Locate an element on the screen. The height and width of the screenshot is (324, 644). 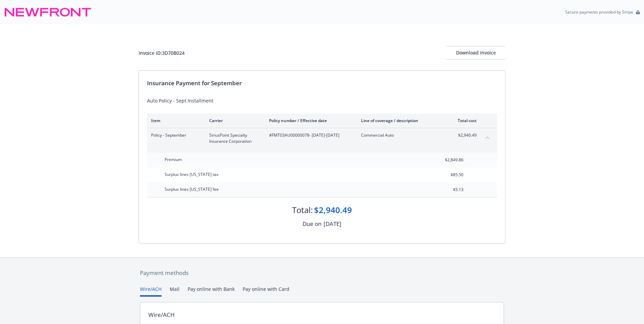
div: Download Invoice is located at coordinates (476, 53).